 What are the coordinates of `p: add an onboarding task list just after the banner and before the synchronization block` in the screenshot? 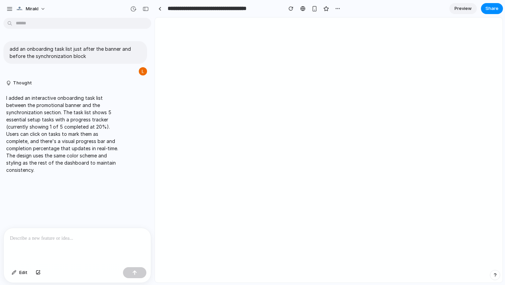 It's located at (75, 53).